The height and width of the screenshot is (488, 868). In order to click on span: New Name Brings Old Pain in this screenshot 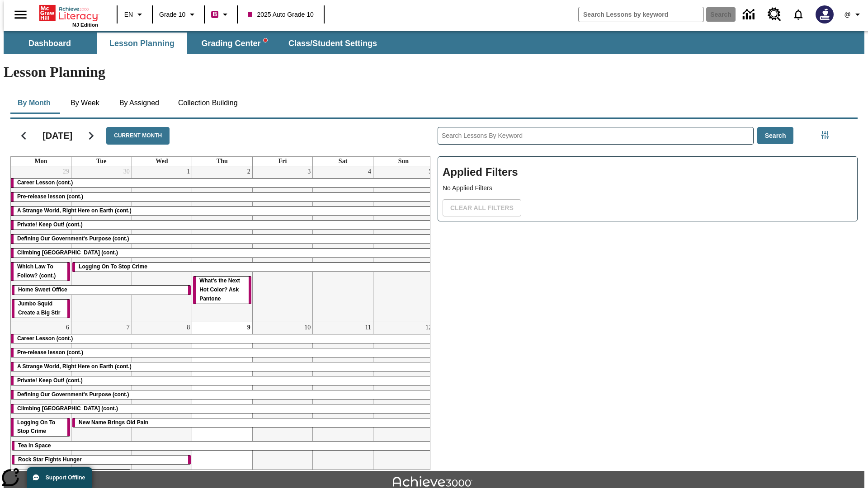, I will do `click(114, 422)`.